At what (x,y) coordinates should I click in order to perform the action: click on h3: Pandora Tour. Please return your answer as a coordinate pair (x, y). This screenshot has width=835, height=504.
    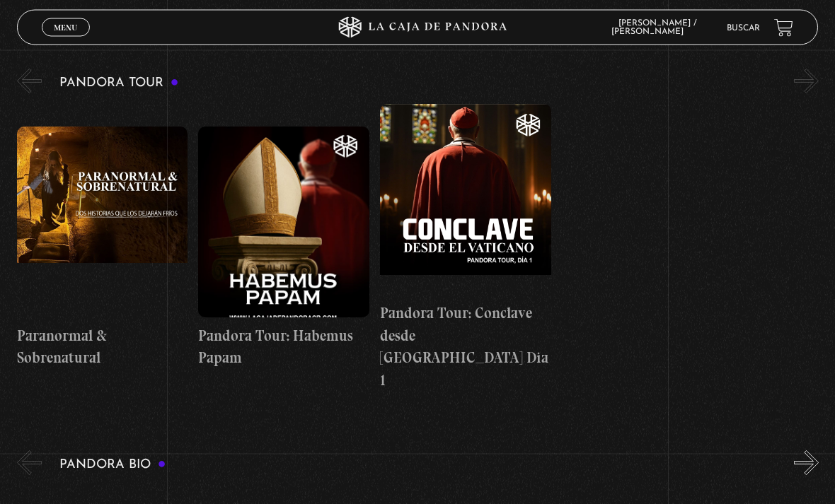
    Looking at the image, I should click on (119, 84).